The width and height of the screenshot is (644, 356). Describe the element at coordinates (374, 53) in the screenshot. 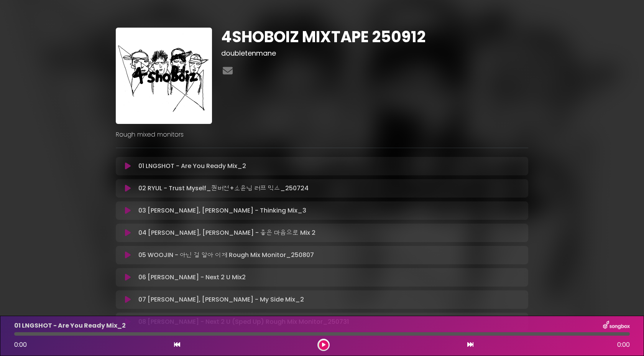

I see `h3: doubletenmane` at that location.